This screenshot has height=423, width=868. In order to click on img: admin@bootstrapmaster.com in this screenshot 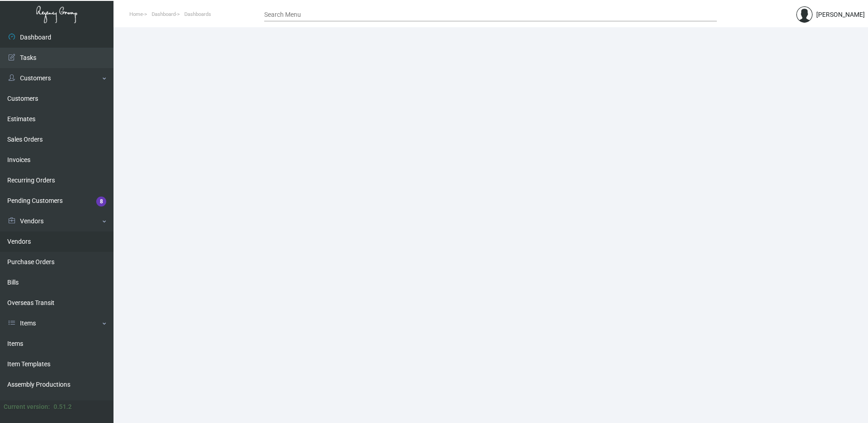, I will do `click(805, 14)`.